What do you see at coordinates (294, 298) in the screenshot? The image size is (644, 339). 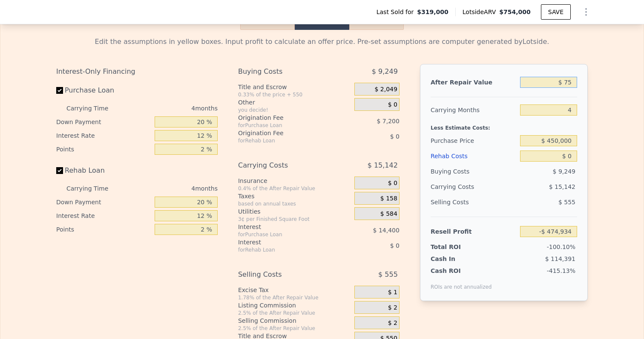 I see `div: 1.78% of the After Repair Value` at bounding box center [294, 298].